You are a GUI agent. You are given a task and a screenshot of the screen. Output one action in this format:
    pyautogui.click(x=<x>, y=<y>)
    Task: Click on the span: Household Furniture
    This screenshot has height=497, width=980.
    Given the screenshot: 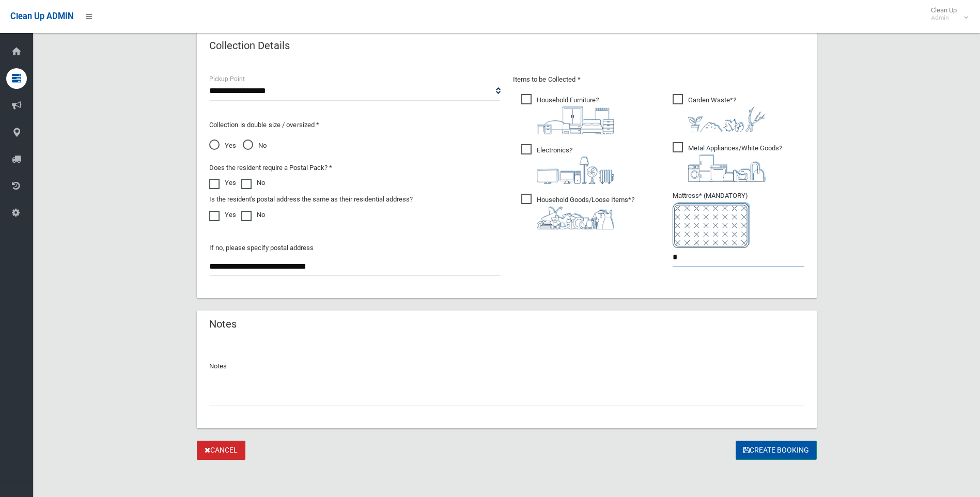 What is the action you would take?
    pyautogui.click(x=568, y=114)
    